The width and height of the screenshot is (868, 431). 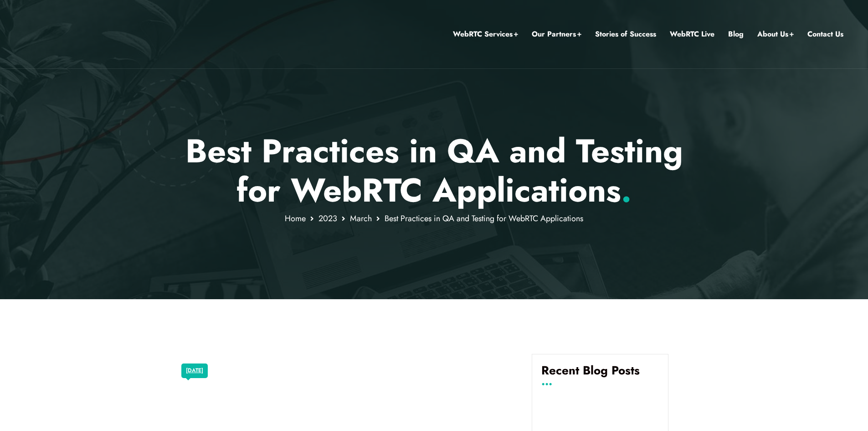 What do you see at coordinates (485, 34) in the screenshot?
I see `a: WebRTC Services` at bounding box center [485, 34].